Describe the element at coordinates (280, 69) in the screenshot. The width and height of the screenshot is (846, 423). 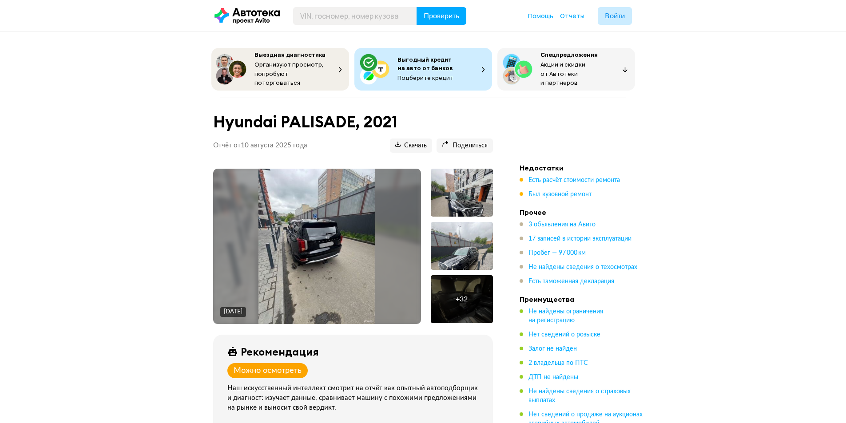
I see `button: Выездная диагностикаОрганизуют просмотр, попробуют поторговаться` at that location.